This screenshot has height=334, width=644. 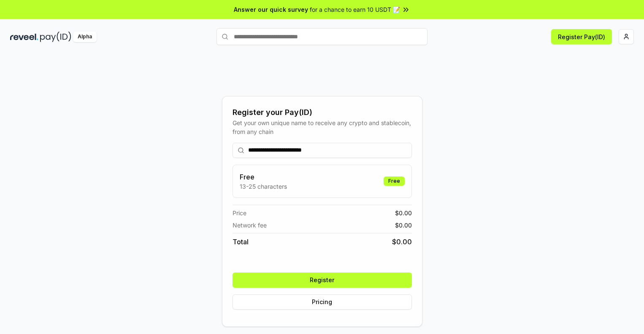 I want to click on span: Network fee, so click(x=249, y=225).